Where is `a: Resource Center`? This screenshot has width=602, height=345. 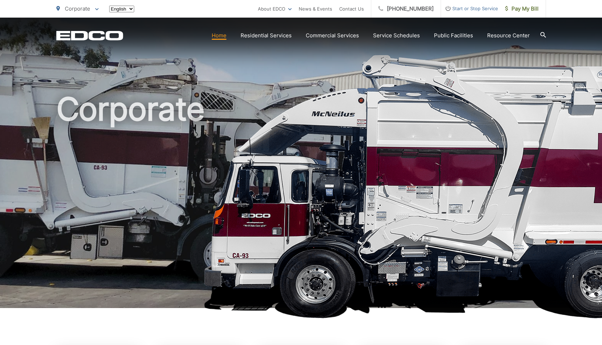
a: Resource Center is located at coordinates (508, 36).